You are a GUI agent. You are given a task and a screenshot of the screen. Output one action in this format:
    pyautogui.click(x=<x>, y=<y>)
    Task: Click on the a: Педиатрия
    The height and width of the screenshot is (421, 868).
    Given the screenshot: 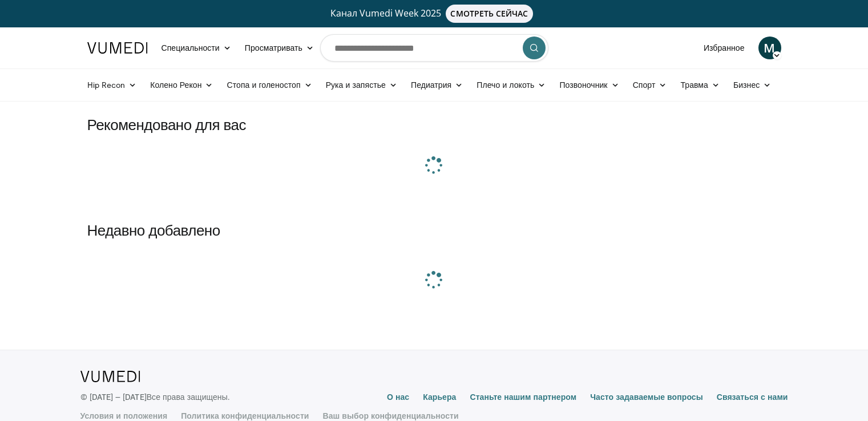 What is the action you would take?
    pyautogui.click(x=436, y=85)
    